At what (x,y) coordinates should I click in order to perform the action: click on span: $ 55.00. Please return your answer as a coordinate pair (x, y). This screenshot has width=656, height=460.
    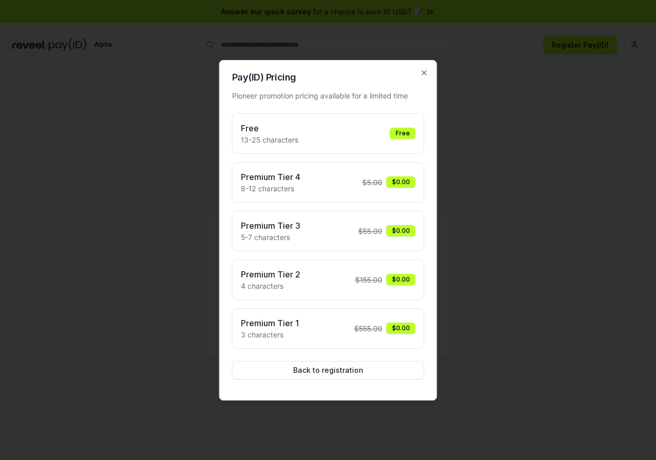
    Looking at the image, I should click on (370, 231).